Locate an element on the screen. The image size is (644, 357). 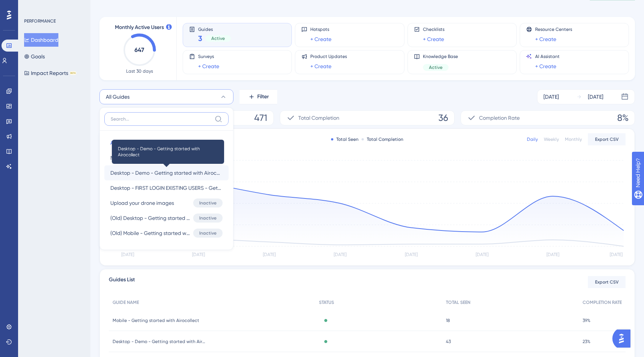
span: Completion Rate is located at coordinates (499, 118).